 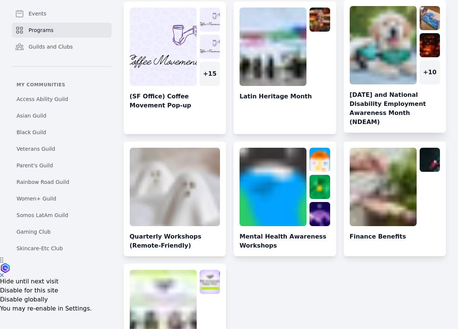 What do you see at coordinates (62, 182) in the screenshot?
I see `a: Rainbow Road Guild` at bounding box center [62, 182].